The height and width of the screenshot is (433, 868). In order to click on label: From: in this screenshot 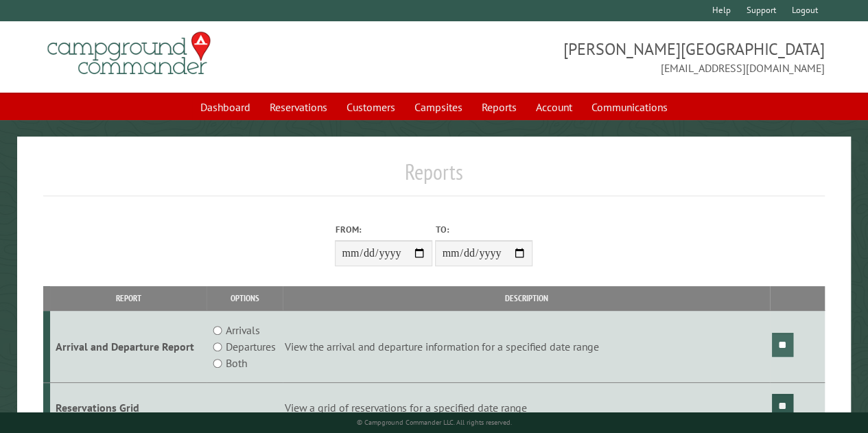, I will do `click(384, 229)`.